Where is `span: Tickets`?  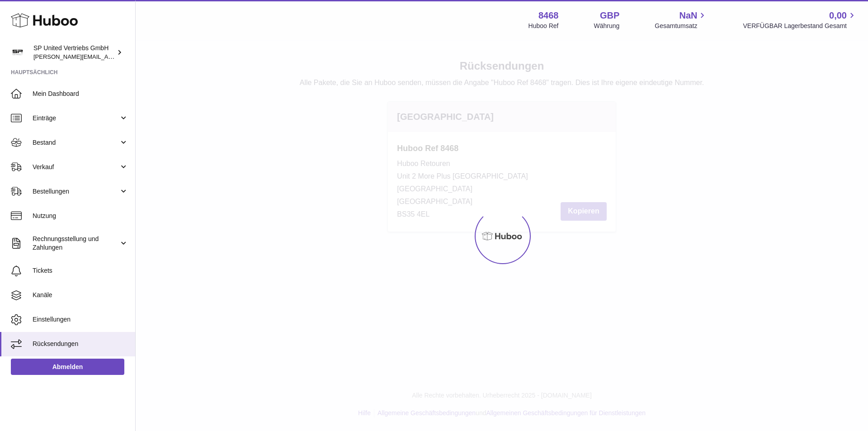
span: Tickets is located at coordinates (80, 270).